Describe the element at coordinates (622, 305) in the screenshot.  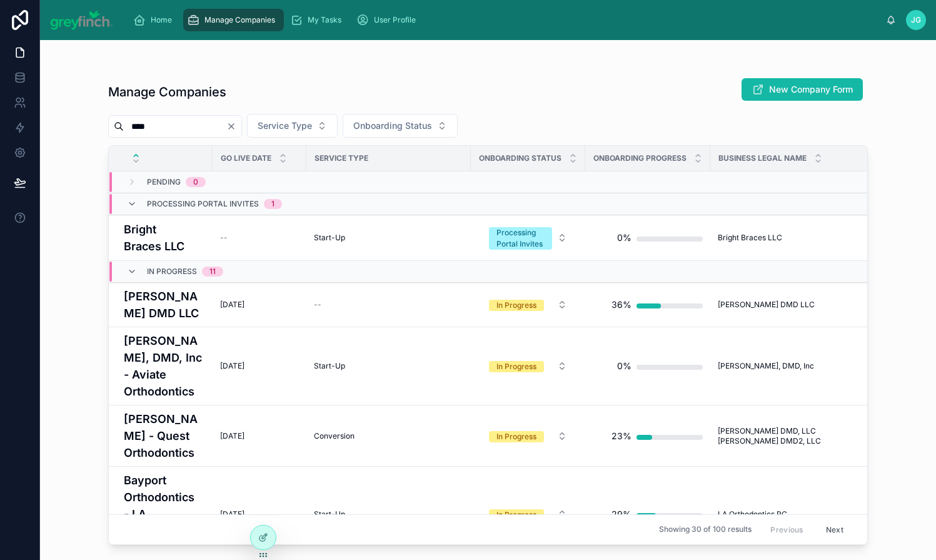
I see `div: 36%` at that location.